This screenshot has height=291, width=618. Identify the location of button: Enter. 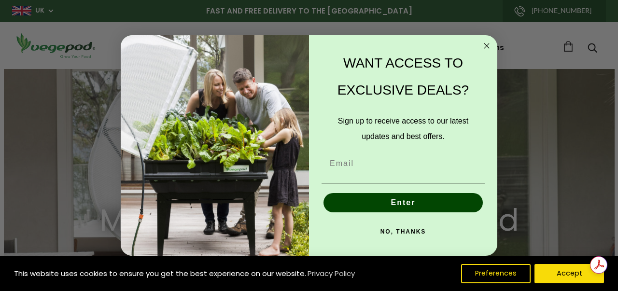
(403, 203).